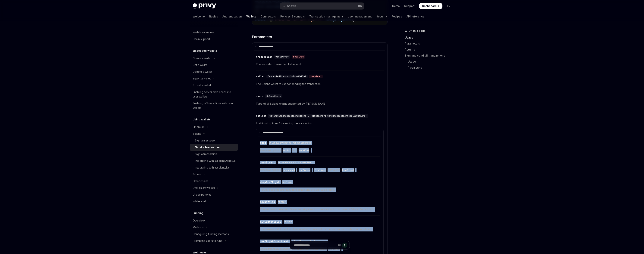  Describe the element at coordinates (292, 16) in the screenshot. I see `a: Policies & controls` at that location.